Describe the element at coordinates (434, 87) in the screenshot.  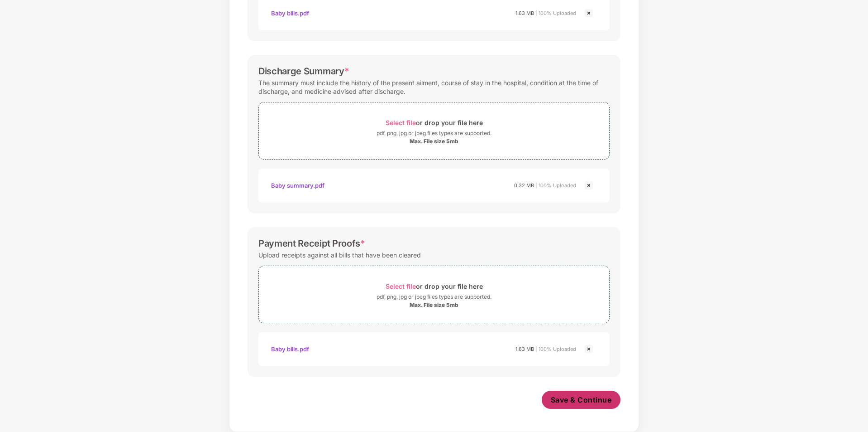
I see `div: The summary must include the history of the present ailment, course of stay in the hospital, cond...` at that location.